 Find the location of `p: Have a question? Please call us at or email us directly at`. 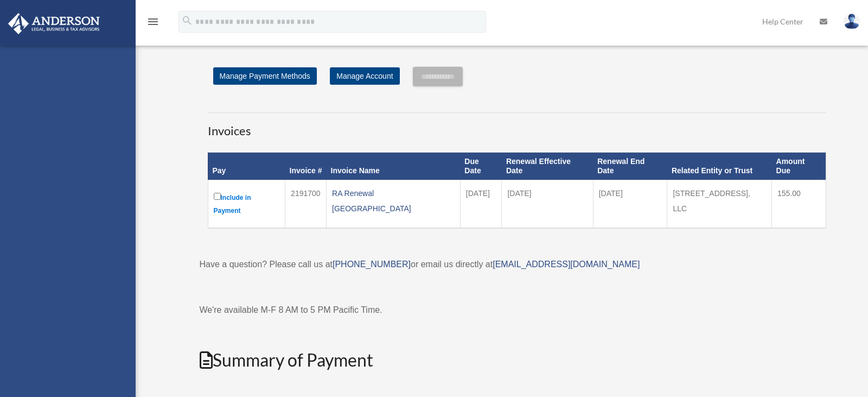

p: Have a question? Please call us at or email us directly at is located at coordinates (518, 264).